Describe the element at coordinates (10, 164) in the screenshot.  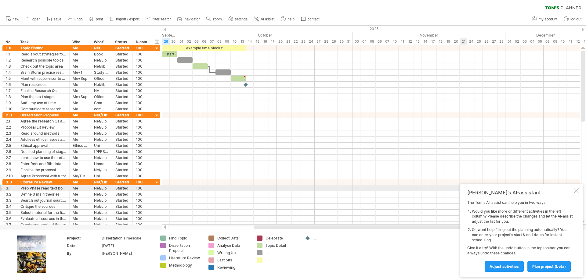
I see `div: 2.8` at that location.